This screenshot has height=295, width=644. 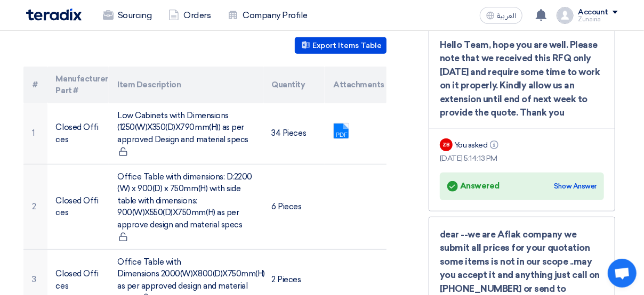 What do you see at coordinates (592, 12) in the screenshot?
I see `div: Account` at bounding box center [592, 12].